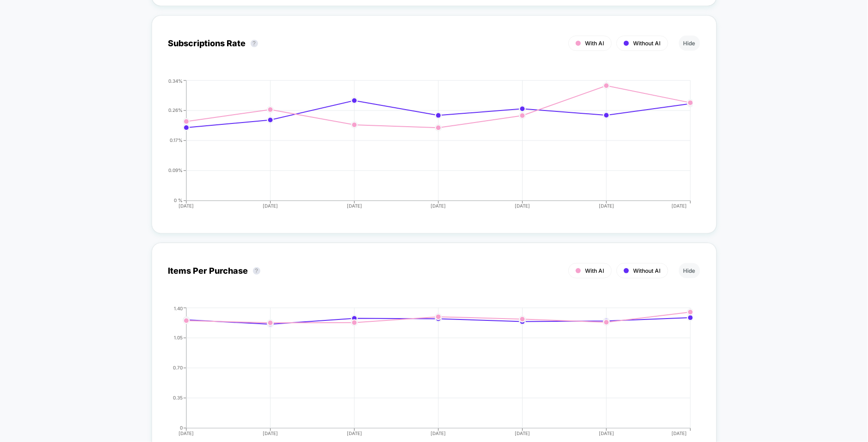 This screenshot has height=442, width=868. What do you see at coordinates (178, 200) in the screenshot?
I see `tspan: 0 %` at bounding box center [178, 200].